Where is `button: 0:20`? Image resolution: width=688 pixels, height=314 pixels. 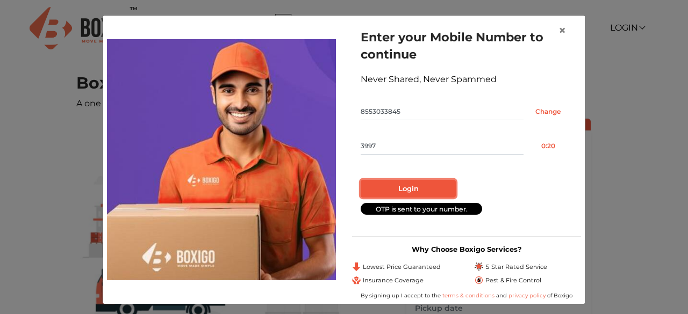 button: 0:20 is located at coordinates (548, 146).